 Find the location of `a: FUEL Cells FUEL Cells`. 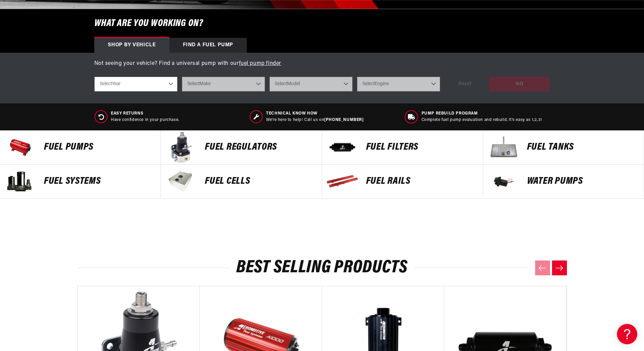

a: FUEL Cells FUEL Cells is located at coordinates (241, 182).